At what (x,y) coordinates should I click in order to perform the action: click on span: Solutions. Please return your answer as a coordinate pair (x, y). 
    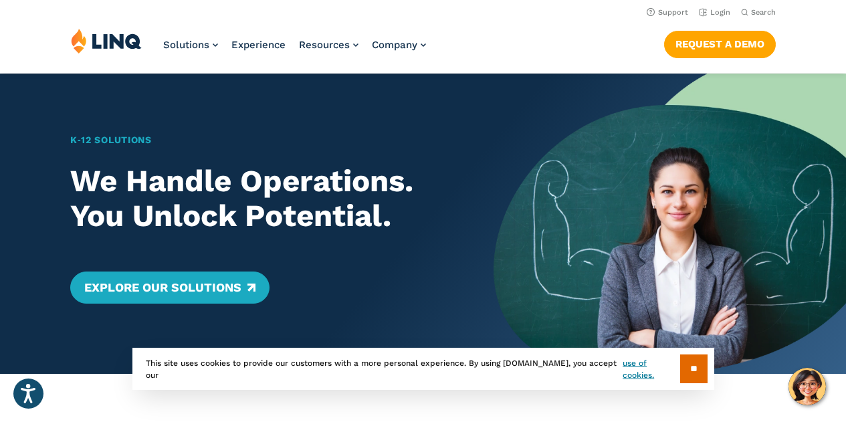
    Looking at the image, I should click on (186, 45).